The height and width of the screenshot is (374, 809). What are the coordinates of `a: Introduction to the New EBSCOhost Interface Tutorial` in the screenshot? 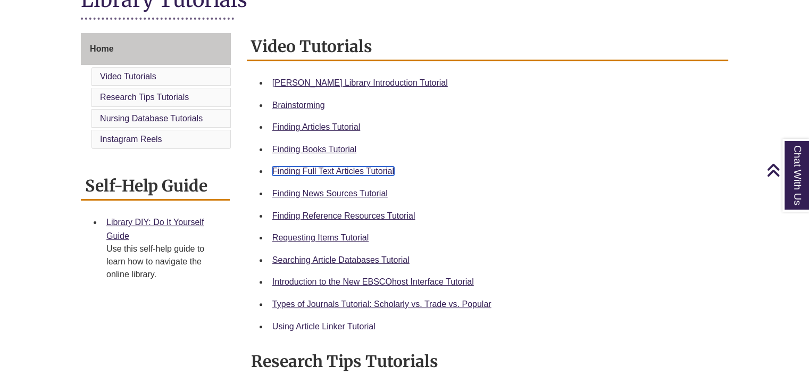 It's located at (373, 281).